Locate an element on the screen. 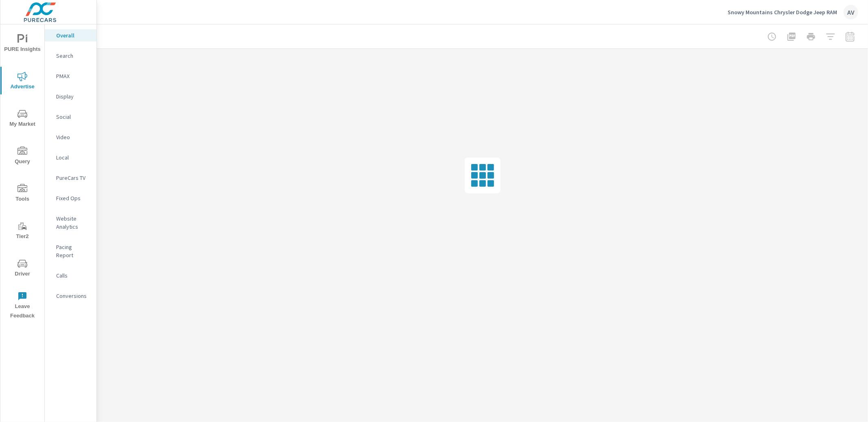  span: Tier2 is located at coordinates (23, 231).